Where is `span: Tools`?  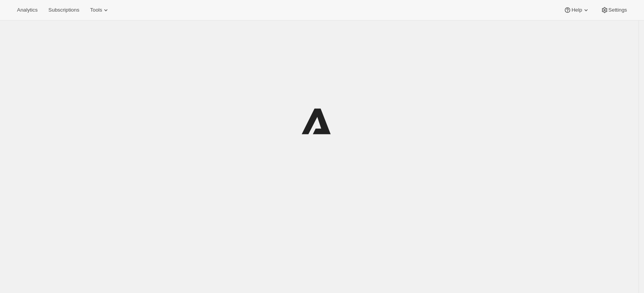 span: Tools is located at coordinates (96, 10).